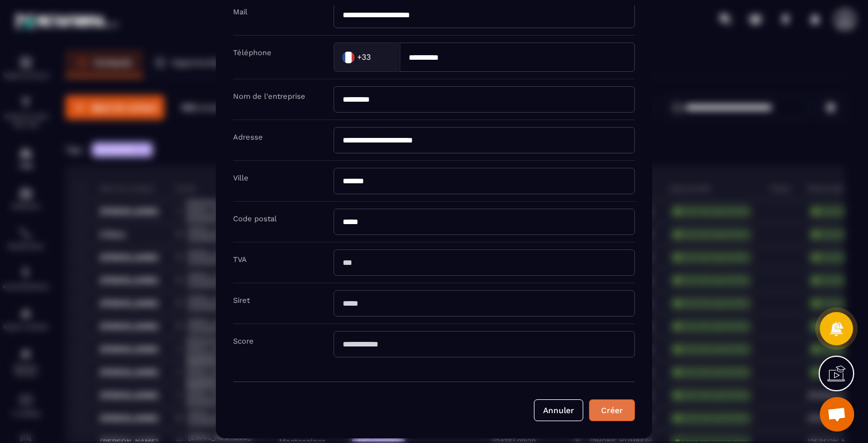  I want to click on span: +33, so click(364, 57).